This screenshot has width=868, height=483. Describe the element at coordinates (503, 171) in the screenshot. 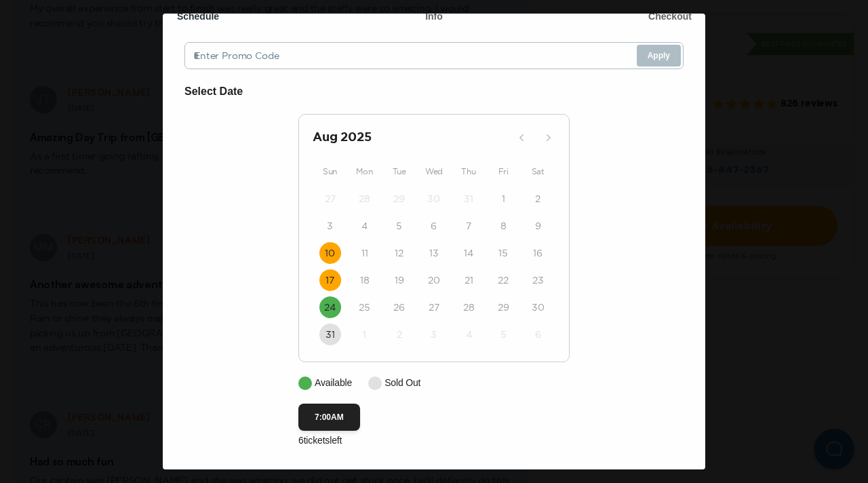

I see `div: Fri` at that location.